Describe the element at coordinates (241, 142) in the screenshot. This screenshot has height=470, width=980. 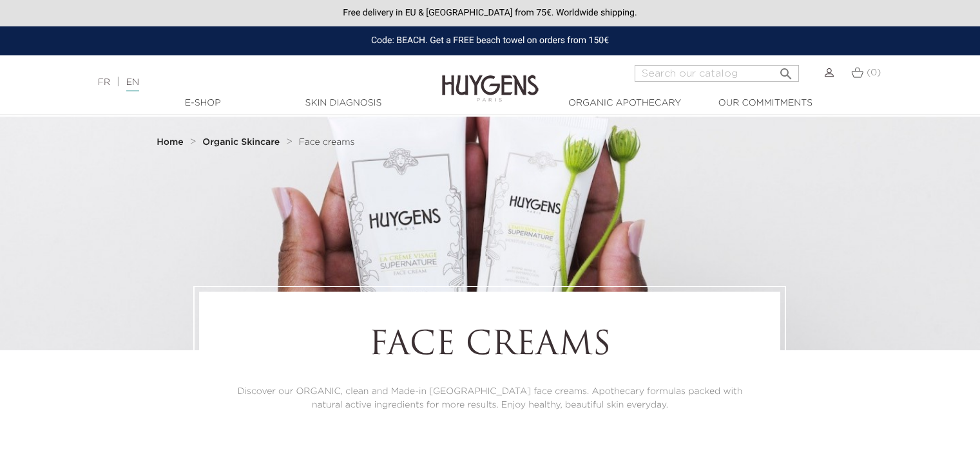
I see `strong: Organic Skincare` at that location.